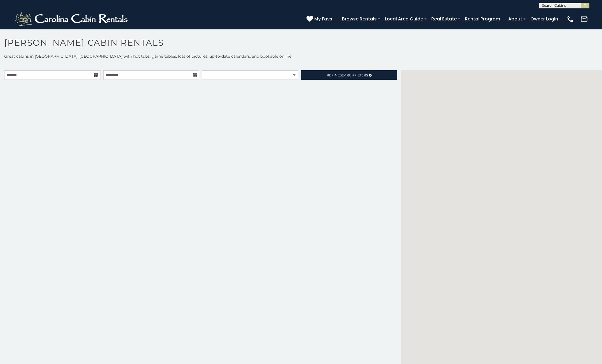  I want to click on a: Real Estate, so click(444, 19).